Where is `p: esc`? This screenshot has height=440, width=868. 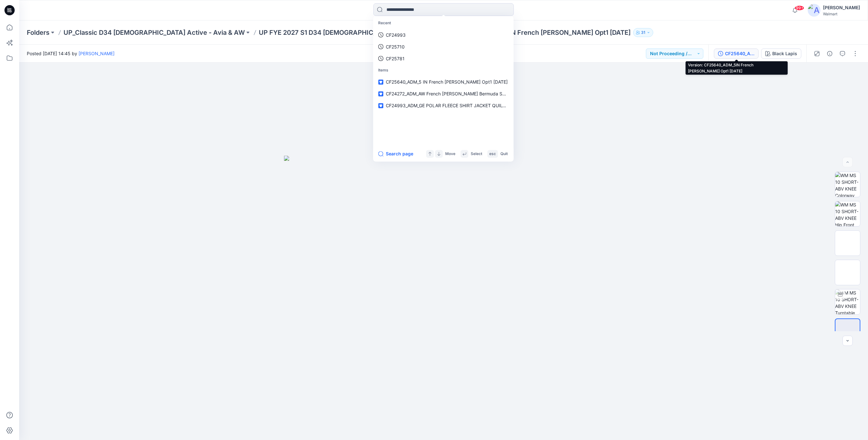
p: esc is located at coordinates (492, 154).